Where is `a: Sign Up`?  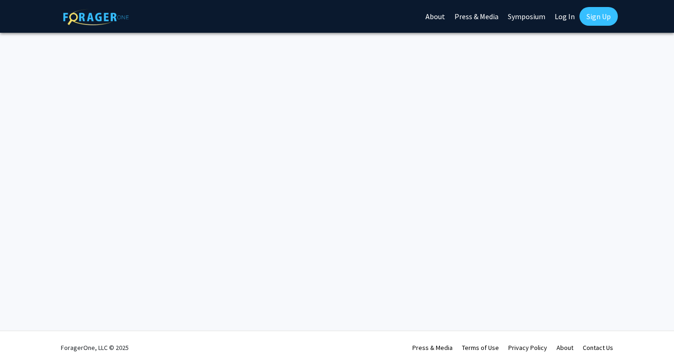 a: Sign Up is located at coordinates (599, 16).